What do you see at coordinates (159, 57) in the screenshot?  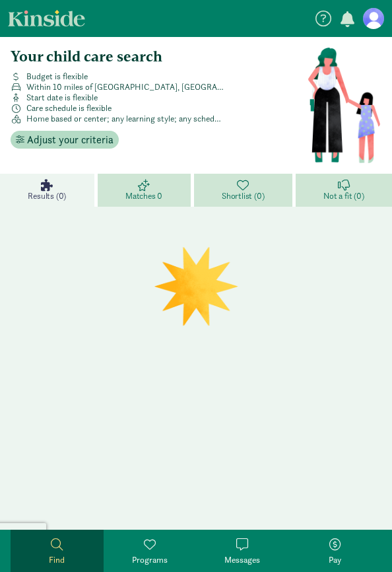 I see `h4: Your child care search` at bounding box center [159, 57].